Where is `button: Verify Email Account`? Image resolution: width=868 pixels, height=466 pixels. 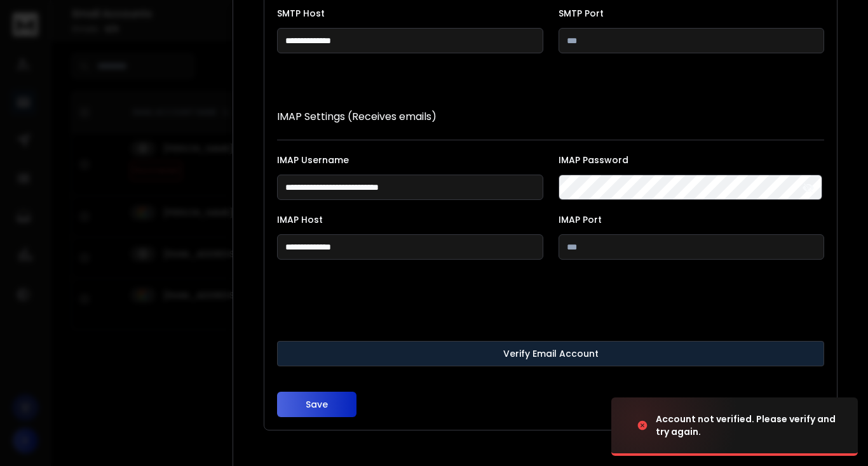
button: Verify Email Account is located at coordinates (550, 354).